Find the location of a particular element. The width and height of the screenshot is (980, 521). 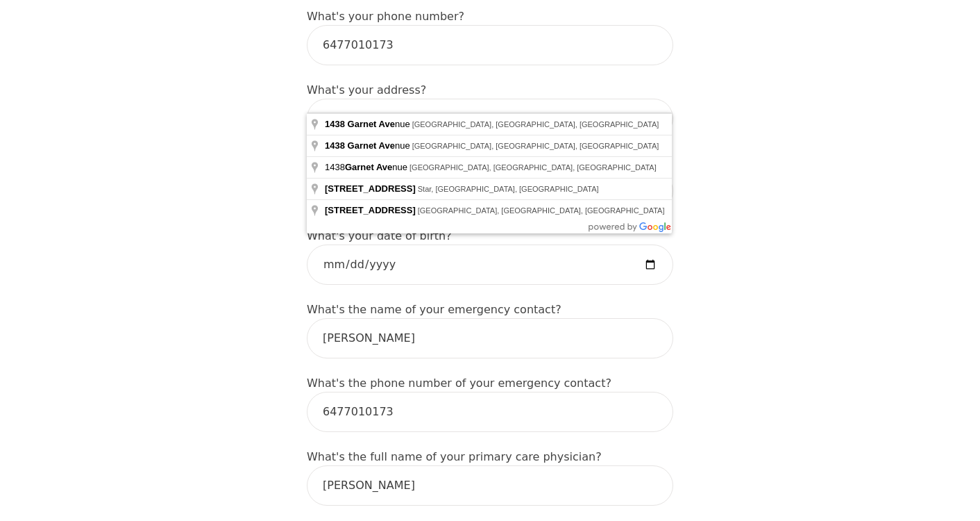

input: Date of Birth is located at coordinates (490, 264).